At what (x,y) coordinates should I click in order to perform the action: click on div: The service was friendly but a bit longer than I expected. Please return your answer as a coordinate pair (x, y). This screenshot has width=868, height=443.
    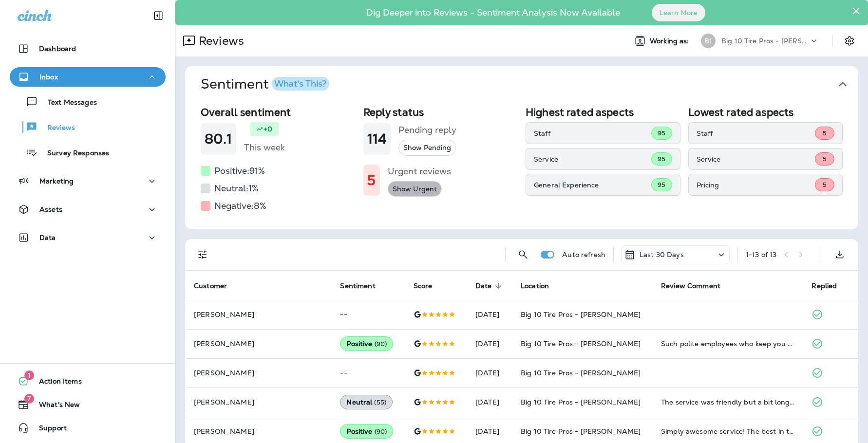
    Looking at the image, I should click on (728, 402).